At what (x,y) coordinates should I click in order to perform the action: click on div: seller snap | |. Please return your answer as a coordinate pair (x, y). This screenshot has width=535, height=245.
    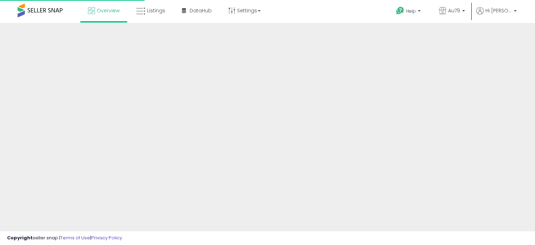
    Looking at the image, I should click on (64, 238).